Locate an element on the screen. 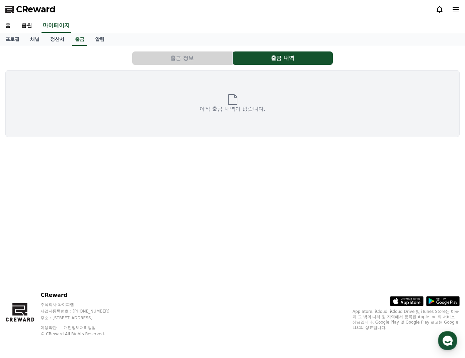  a: 알림 is located at coordinates (100, 39).